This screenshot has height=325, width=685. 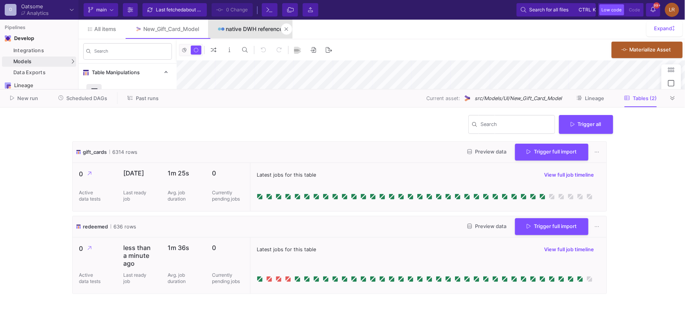 I want to click on a: Integrations, so click(x=39, y=51).